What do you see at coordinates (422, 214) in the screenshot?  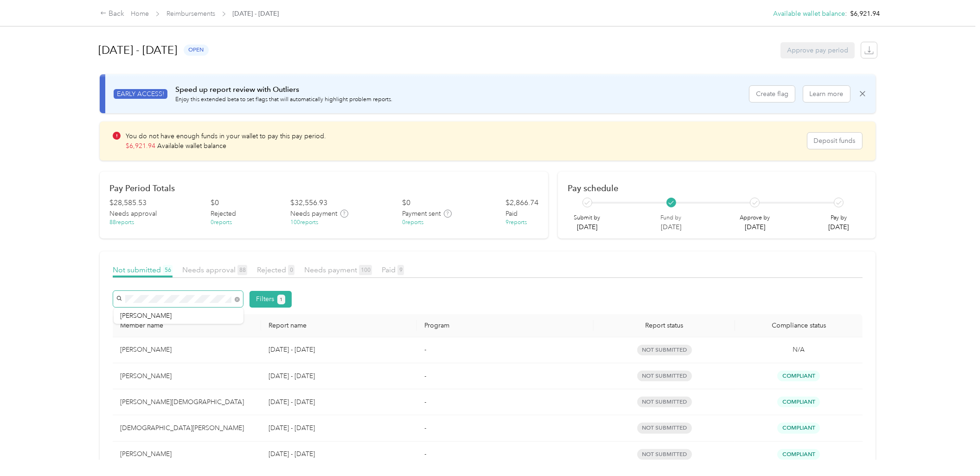 I see `span: Payment sent` at bounding box center [422, 214].